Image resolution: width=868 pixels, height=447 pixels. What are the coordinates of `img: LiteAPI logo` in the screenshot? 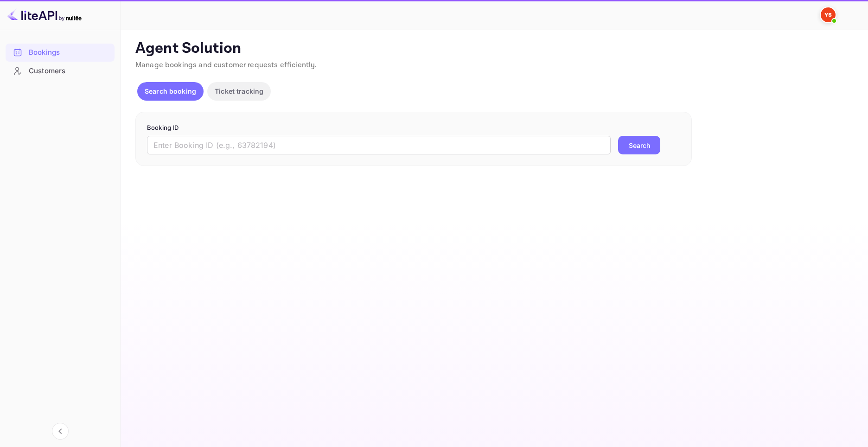 It's located at (44, 15).